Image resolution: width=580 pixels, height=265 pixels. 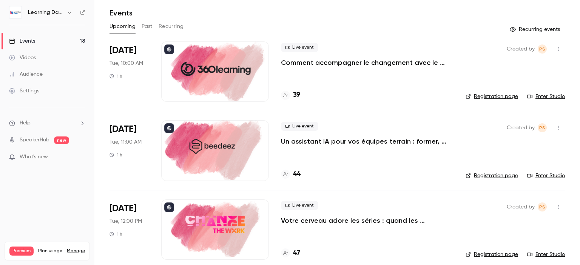 I want to click on span: Tue, 11:00 AM, so click(x=125, y=142).